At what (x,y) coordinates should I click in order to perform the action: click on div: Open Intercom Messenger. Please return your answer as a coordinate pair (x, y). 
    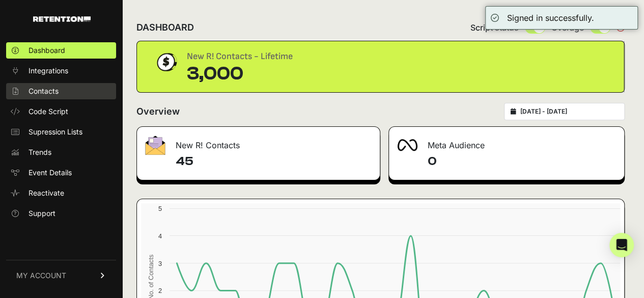
    Looking at the image, I should click on (622, 245).